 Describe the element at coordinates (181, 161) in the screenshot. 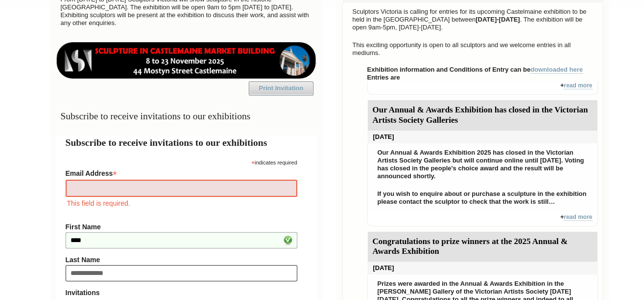

I see `div: indicates required` at that location.